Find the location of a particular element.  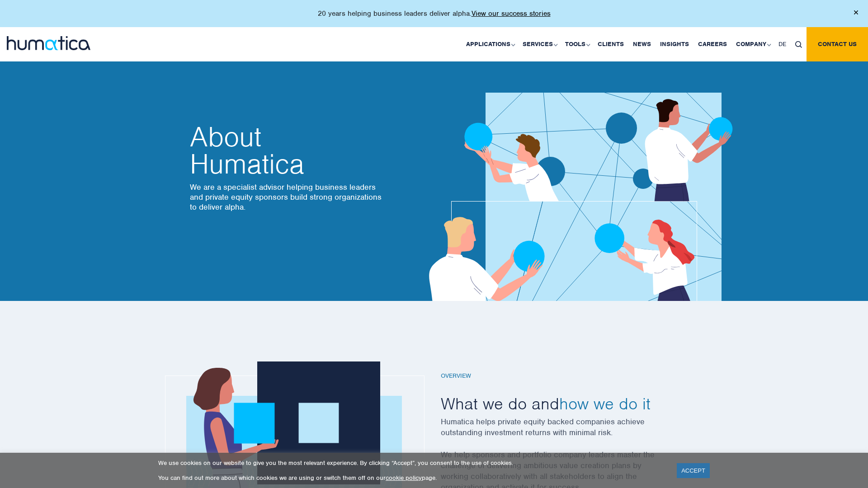

h2: What we do and is located at coordinates (563, 404).